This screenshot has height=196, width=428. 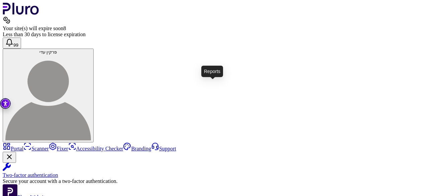 I want to click on a: Logo, so click(x=21, y=13).